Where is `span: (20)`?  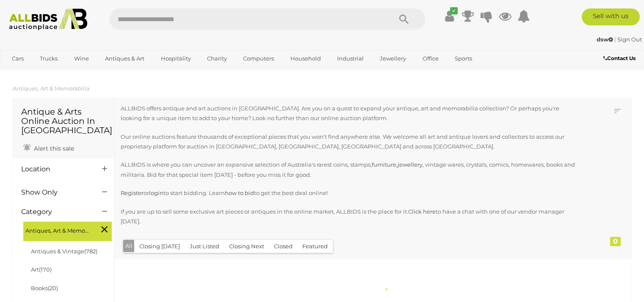
span: (20) is located at coordinates (53, 288).